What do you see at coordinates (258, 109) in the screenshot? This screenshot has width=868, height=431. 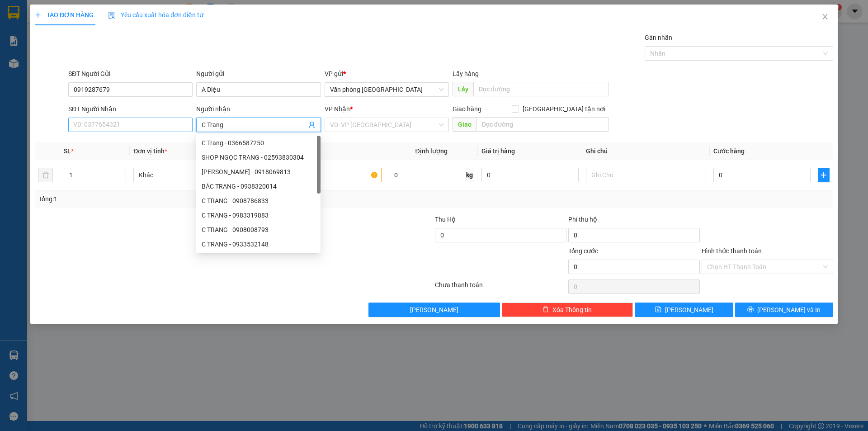 I see `div: Người nhận` at bounding box center [258, 109].